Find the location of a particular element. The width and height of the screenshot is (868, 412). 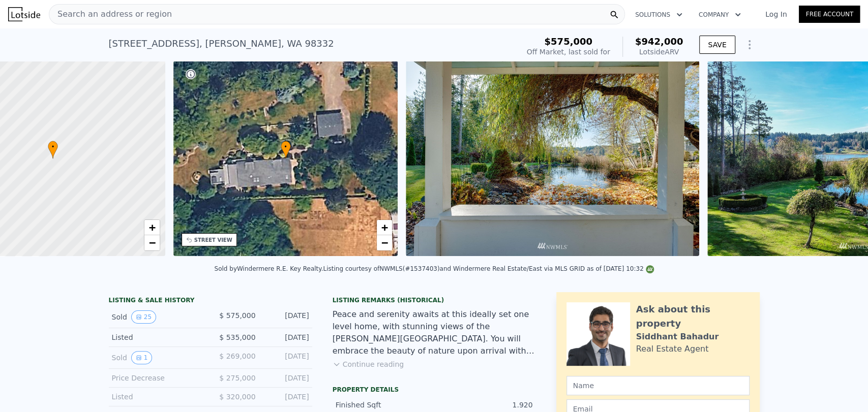

div: Property details is located at coordinates (434, 390).